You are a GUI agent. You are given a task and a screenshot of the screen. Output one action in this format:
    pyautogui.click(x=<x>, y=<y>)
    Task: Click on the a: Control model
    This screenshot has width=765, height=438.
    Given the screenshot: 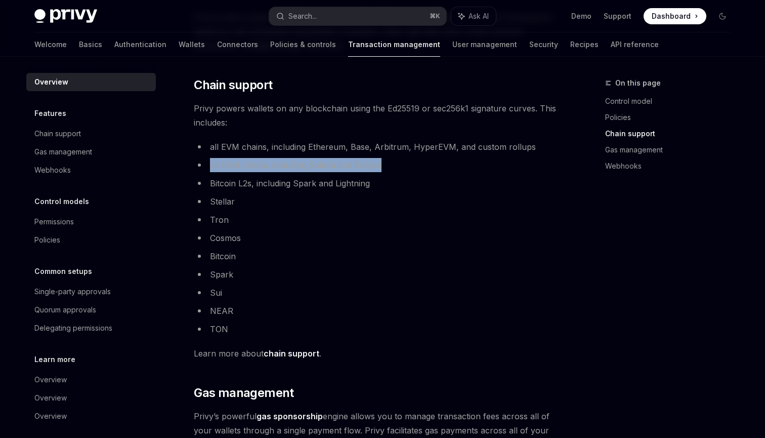 What is the action you would take?
    pyautogui.click(x=672, y=101)
    